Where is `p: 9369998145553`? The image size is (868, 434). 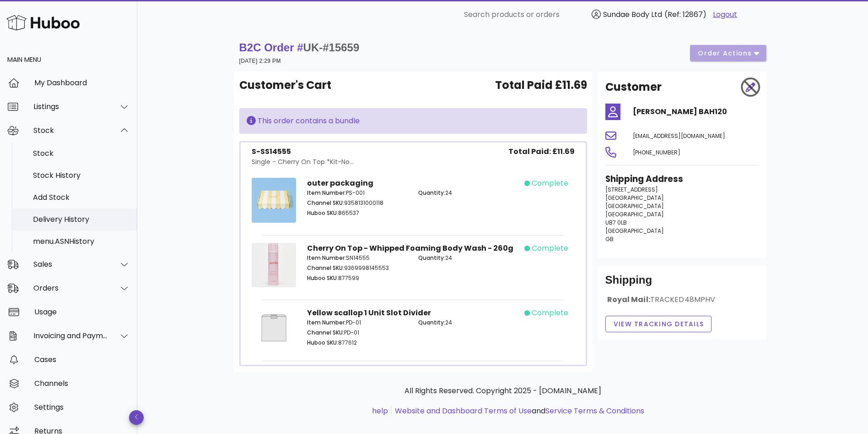 p: 9369998145553 is located at coordinates (357, 268).